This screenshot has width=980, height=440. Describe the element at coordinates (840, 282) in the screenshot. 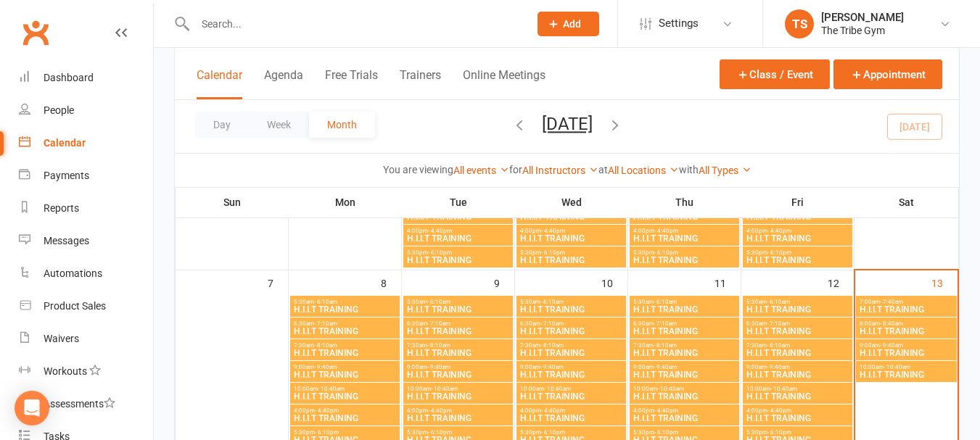

I see `div: 12` at that location.